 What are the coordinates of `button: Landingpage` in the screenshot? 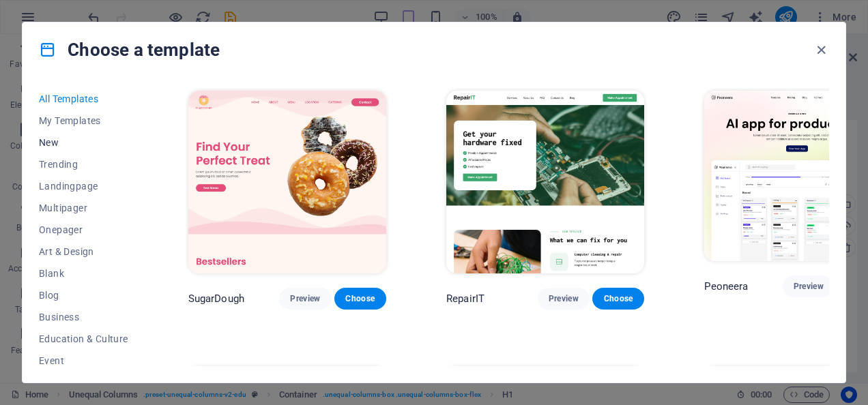 It's located at (83, 186).